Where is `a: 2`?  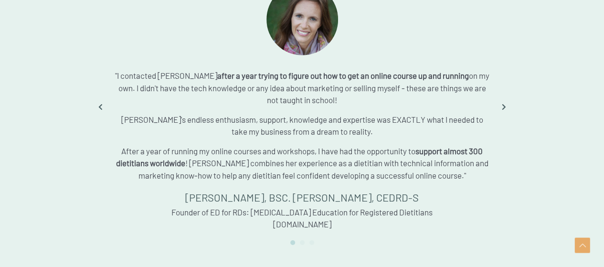 a: 2 is located at coordinates (302, 242).